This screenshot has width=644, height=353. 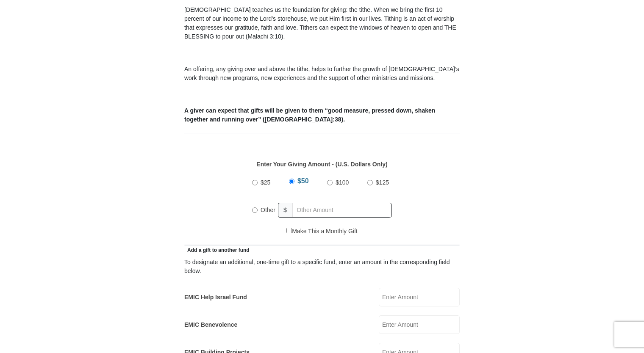 What do you see at coordinates (289, 230) in the screenshot?
I see `input: Make This a Monthly Gift` at bounding box center [289, 230].